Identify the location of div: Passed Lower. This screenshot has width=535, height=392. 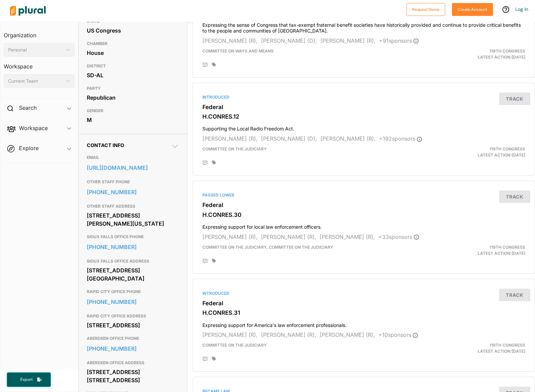
(364, 195).